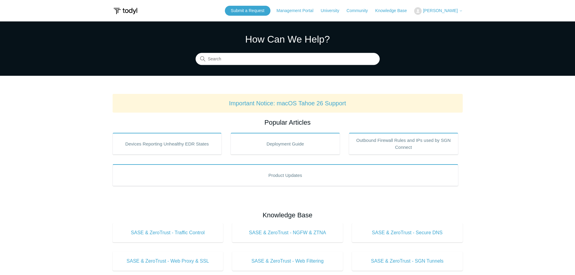  Describe the element at coordinates (288, 59) in the screenshot. I see `input: Search` at that location.